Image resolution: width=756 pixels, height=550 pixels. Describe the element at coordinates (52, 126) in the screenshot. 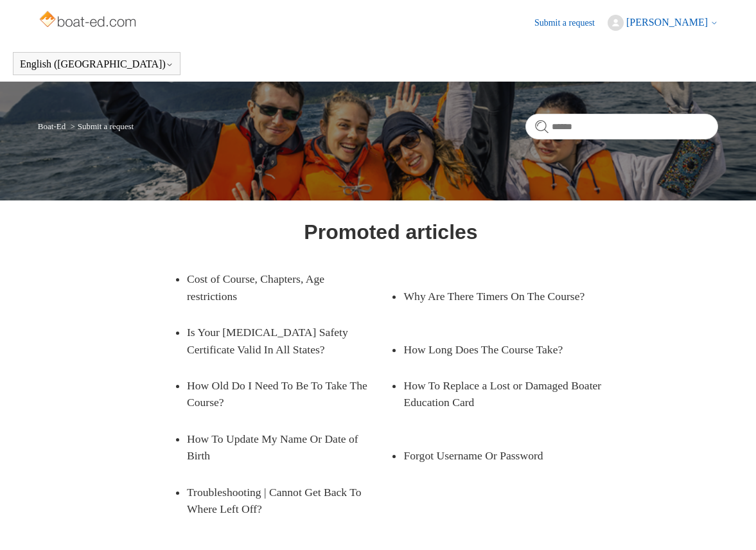

I see `li: Boat-Ed` at that location.